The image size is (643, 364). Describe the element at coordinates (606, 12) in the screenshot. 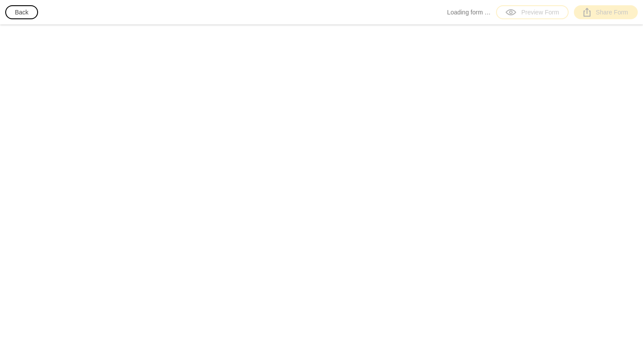

I see `div: Share Form` at that location.